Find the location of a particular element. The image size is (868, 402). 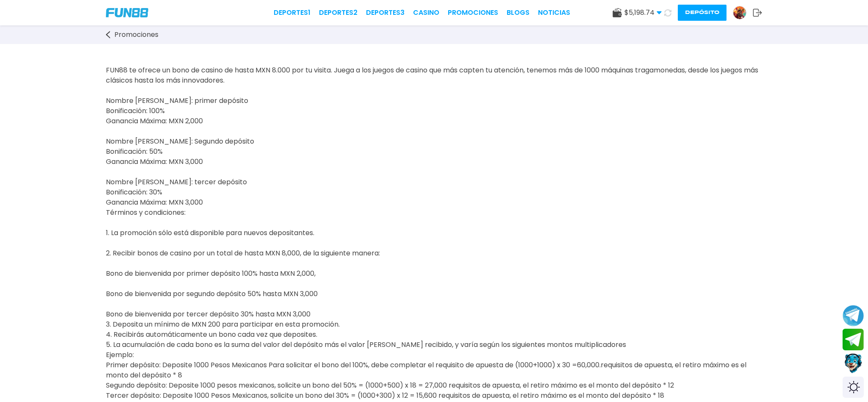

button: Depósito is located at coordinates (702, 13).